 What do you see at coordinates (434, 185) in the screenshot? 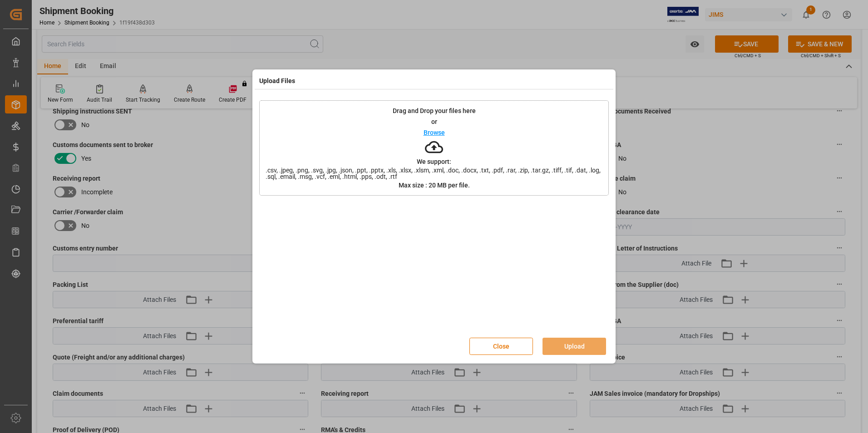
I see `p: Max size : 20 MB per file.` at bounding box center [434, 185].